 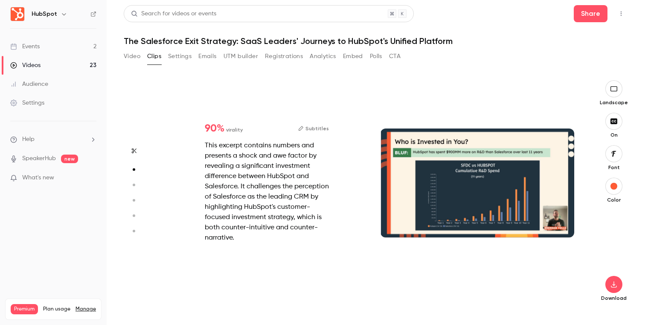 What do you see at coordinates (590, 14) in the screenshot?
I see `button: Share` at bounding box center [590, 14].